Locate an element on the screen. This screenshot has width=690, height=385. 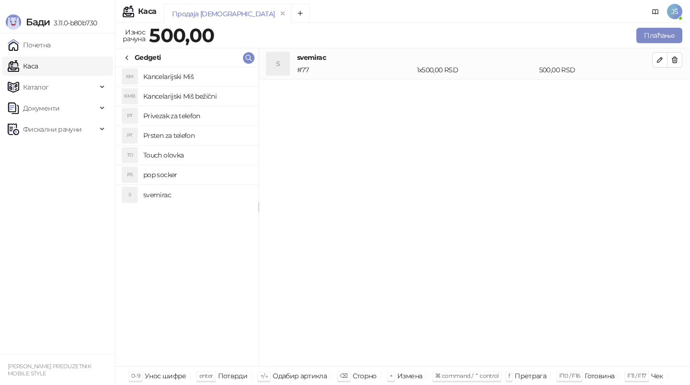
span: JŠ is located at coordinates (675, 12).